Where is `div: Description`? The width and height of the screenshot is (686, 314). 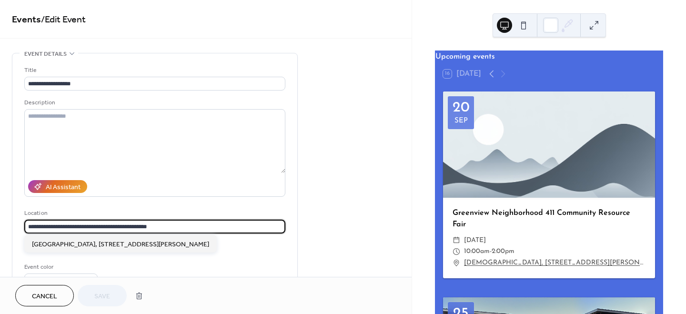 div: Description is located at coordinates (154, 102).